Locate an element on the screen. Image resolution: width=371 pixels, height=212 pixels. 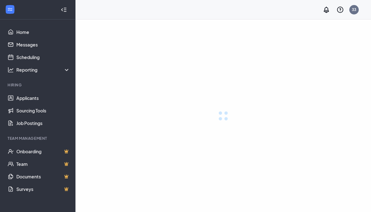
a: TeamCrown is located at coordinates (43, 164).